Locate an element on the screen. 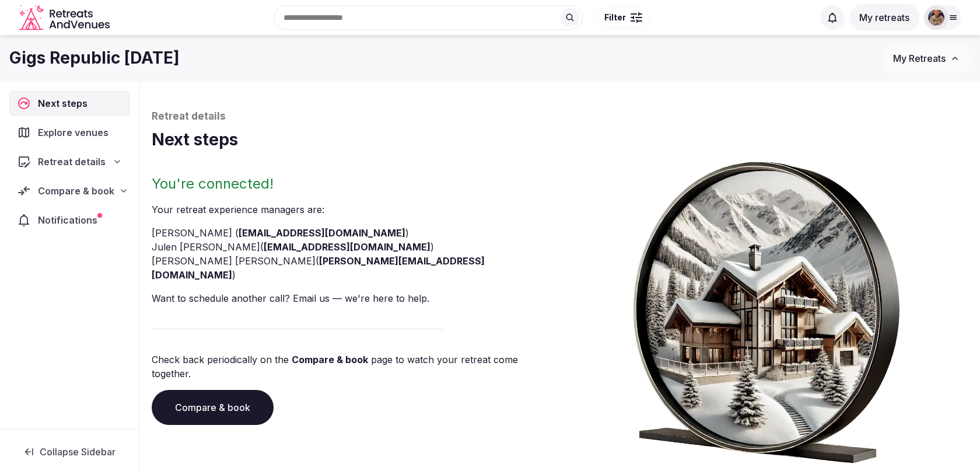 This screenshot has width=980, height=474. img: julen is located at coordinates (936, 17).